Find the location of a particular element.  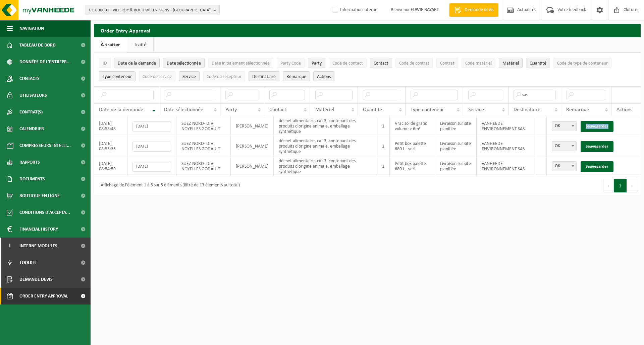

span: Code de contact is located at coordinates (347, 63).